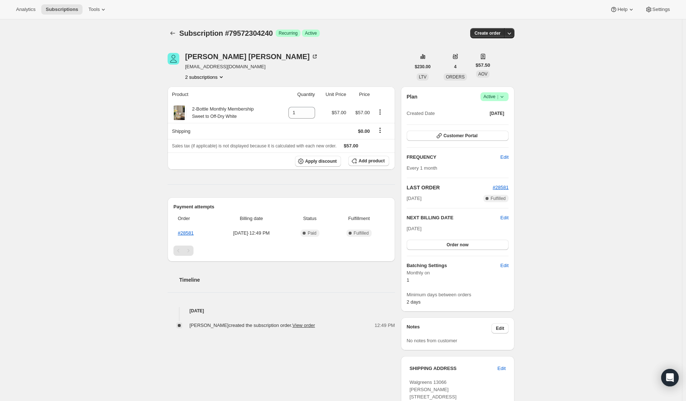 The height and width of the screenshot is (401, 686). I want to click on h2: Plan, so click(412, 97).